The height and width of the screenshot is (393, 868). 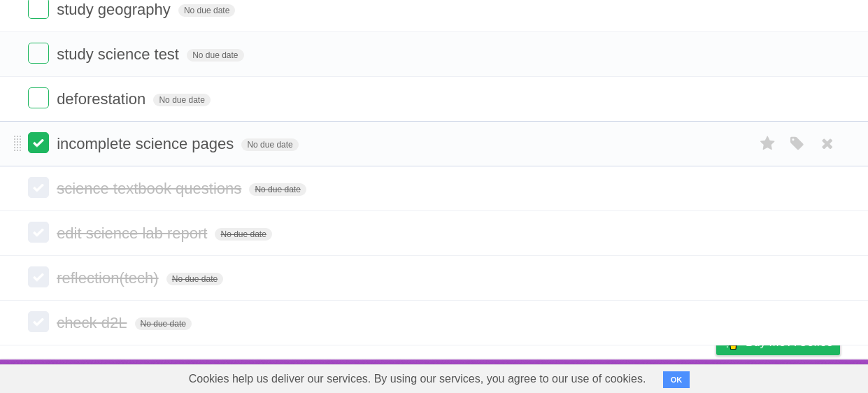 I want to click on span: deforestation, so click(x=103, y=98).